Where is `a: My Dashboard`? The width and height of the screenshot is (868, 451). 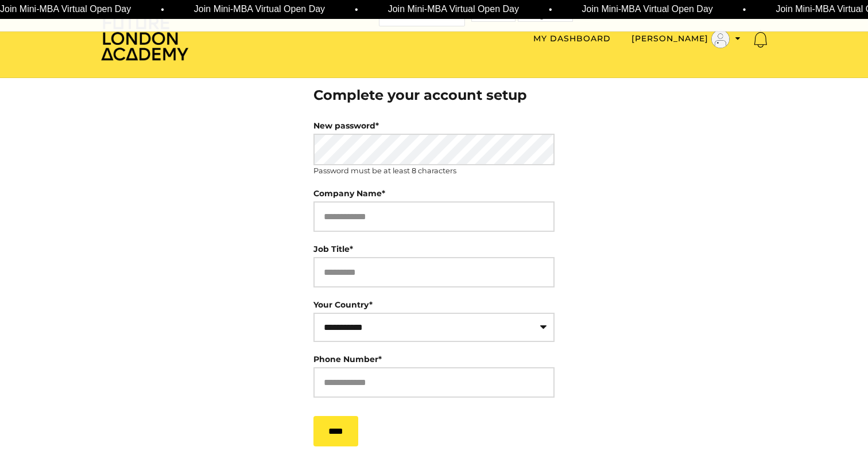
a: My Dashboard is located at coordinates (572, 38).